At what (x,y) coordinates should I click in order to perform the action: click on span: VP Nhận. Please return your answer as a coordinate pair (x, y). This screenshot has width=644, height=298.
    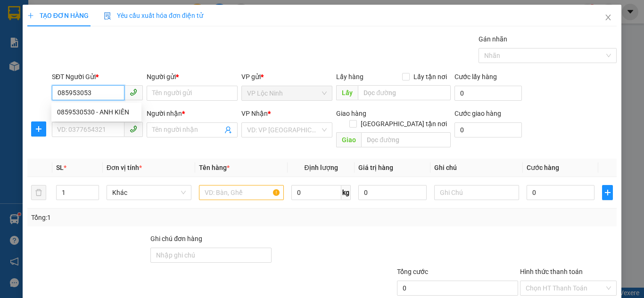
    Looking at the image, I should click on (255, 114).